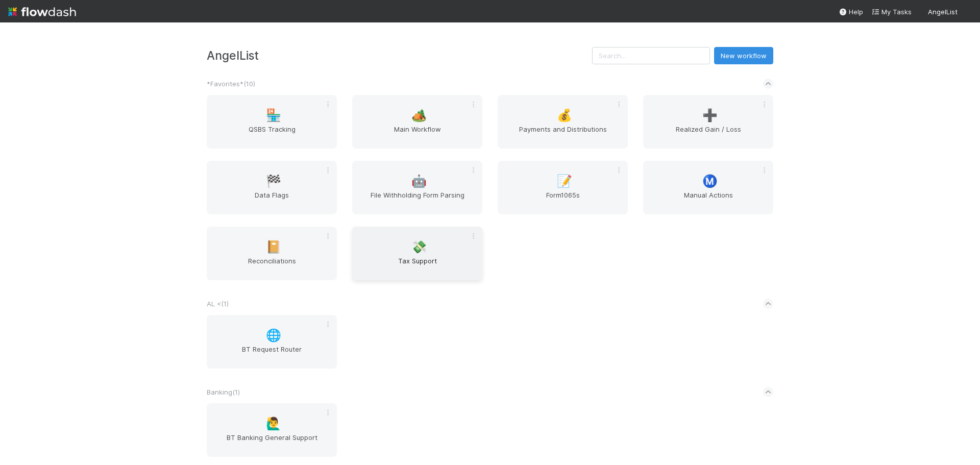  What do you see at coordinates (272, 188) in the screenshot?
I see `a: 🏁Data Flags` at bounding box center [272, 188].